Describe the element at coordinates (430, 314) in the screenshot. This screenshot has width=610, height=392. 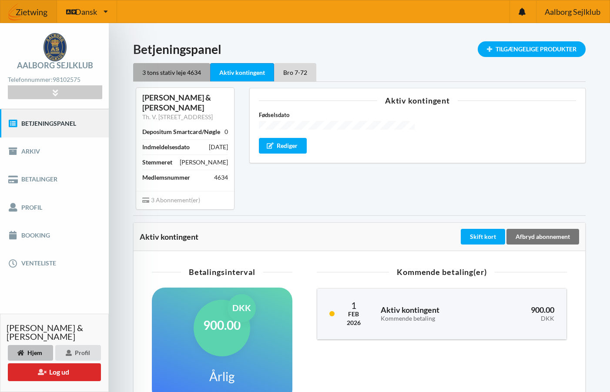
I see `h3: Aktiv kontingent` at that location.